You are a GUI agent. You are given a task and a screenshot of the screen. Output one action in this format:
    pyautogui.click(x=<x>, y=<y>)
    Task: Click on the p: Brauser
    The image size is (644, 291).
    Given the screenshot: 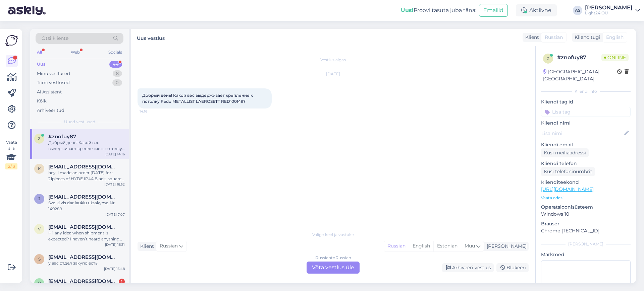 What is the action you would take?
    pyautogui.click(x=586, y=224)
    